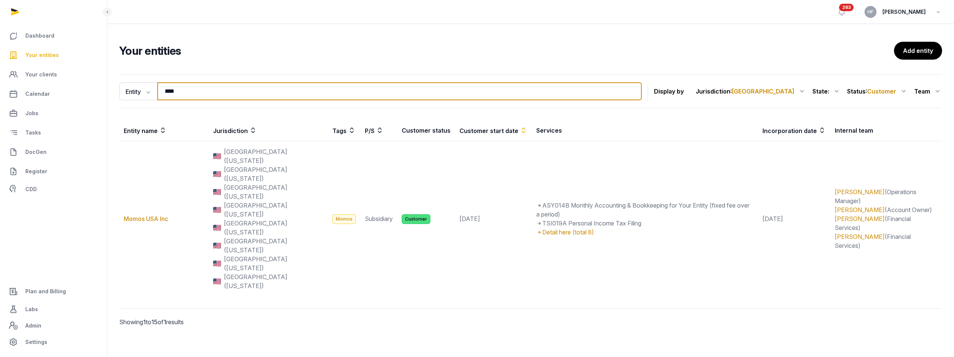  I want to click on span: Your entities, so click(42, 55).